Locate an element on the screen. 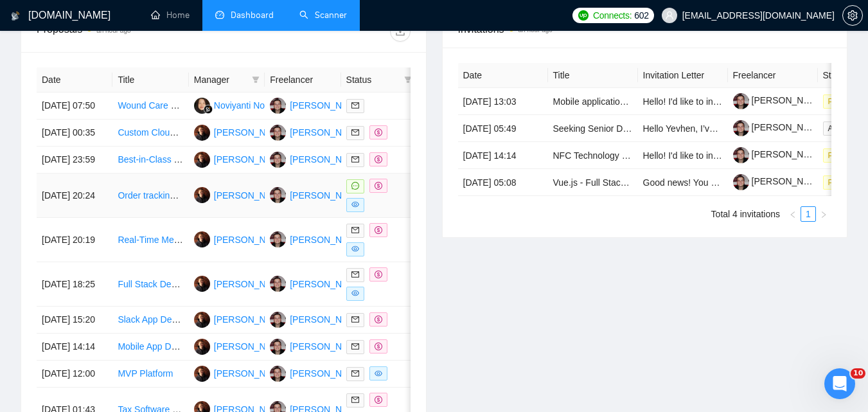  td: Real-Time Meeting Intelligence Component - Advanced Transcription + Contextual Resource Engine is located at coordinates (150, 240).